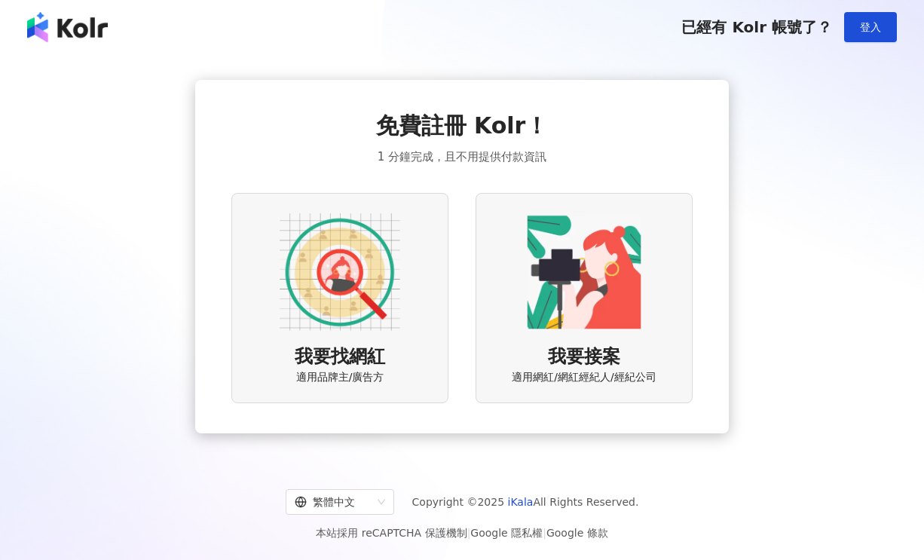 Image resolution: width=924 pixels, height=560 pixels. What do you see at coordinates (521, 502) in the screenshot?
I see `a: iKala` at bounding box center [521, 502].